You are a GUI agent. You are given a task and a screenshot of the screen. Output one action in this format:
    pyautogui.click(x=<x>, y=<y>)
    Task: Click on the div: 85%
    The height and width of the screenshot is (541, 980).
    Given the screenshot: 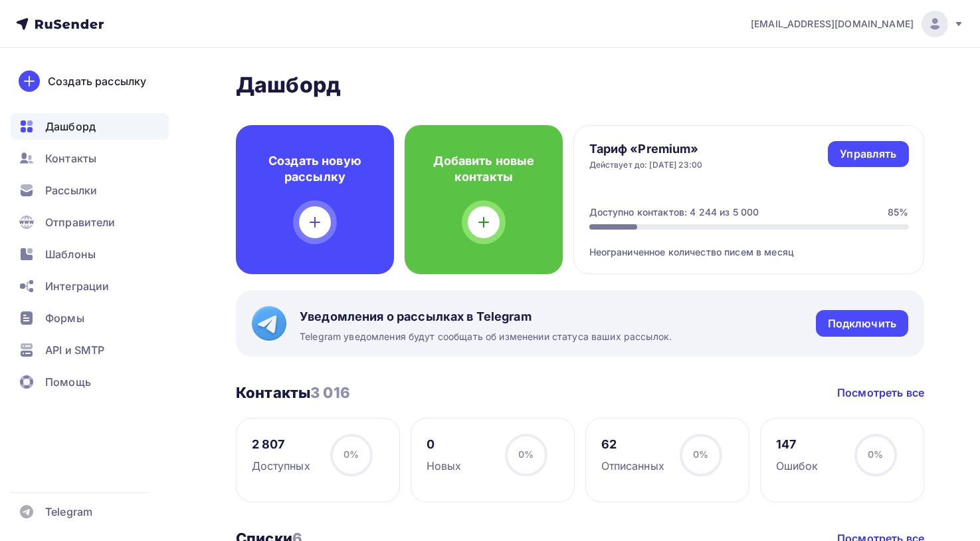 What is the action you would take?
    pyautogui.click(x=898, y=212)
    